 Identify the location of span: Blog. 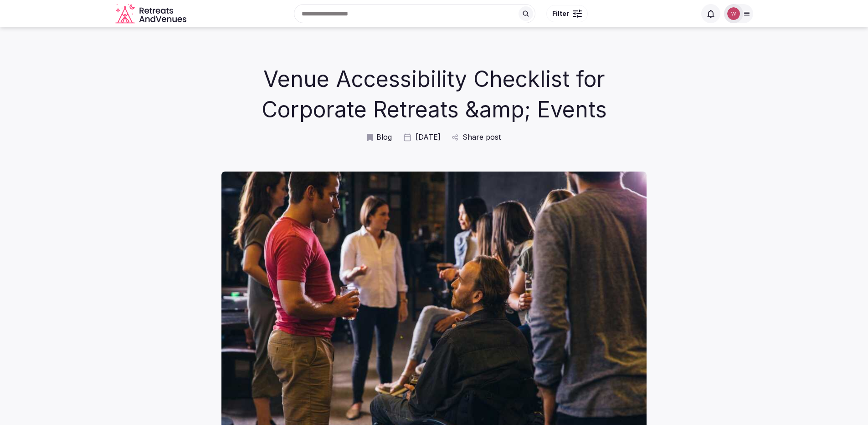
(384, 137).